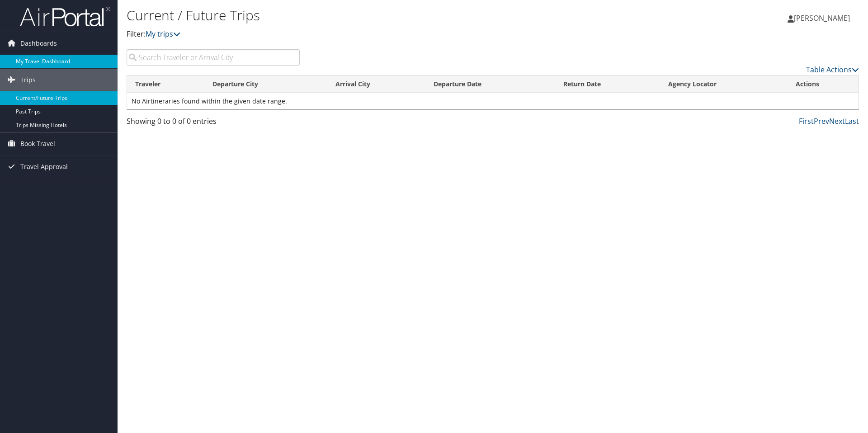  What do you see at coordinates (38, 43) in the screenshot?
I see `span: Dashboards` at bounding box center [38, 43].